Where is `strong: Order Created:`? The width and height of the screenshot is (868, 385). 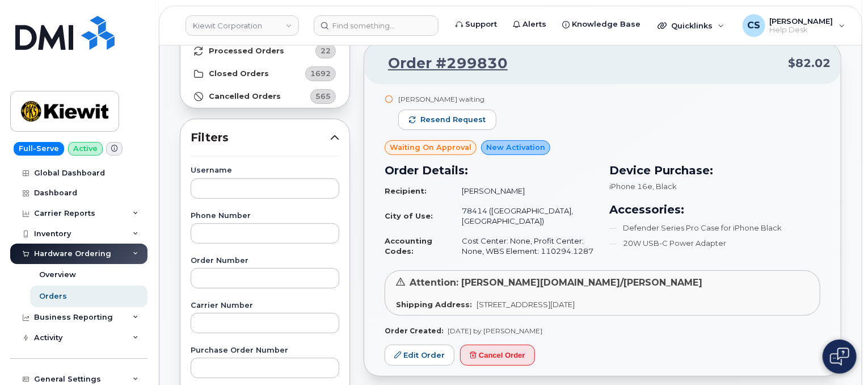 strong: Order Created: is located at coordinates (414, 330).